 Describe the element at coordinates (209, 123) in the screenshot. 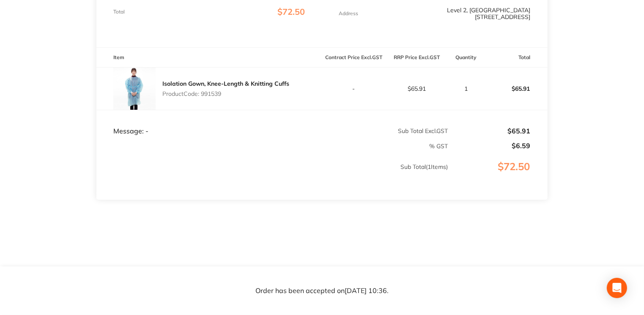

I see `td: Message: -` at that location.